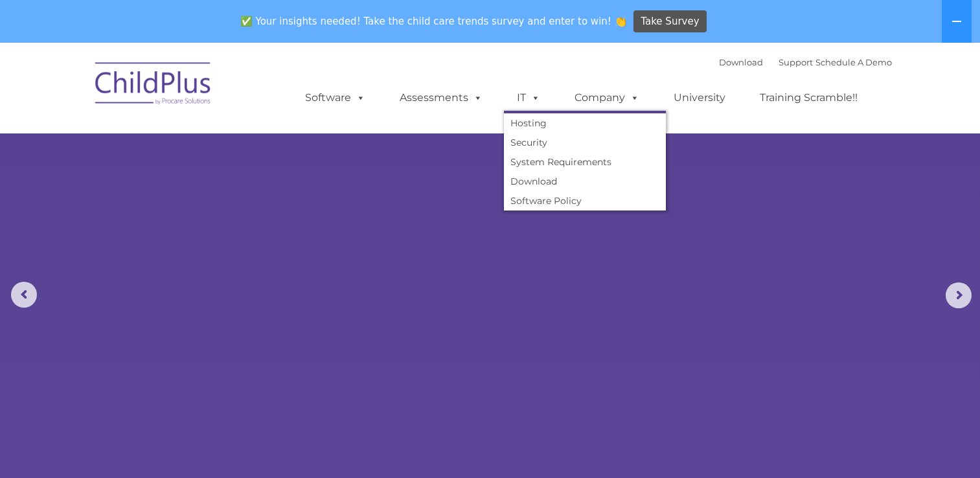 The width and height of the screenshot is (980, 478). Describe the element at coordinates (585, 162) in the screenshot. I see `a: System Requirements` at that location.